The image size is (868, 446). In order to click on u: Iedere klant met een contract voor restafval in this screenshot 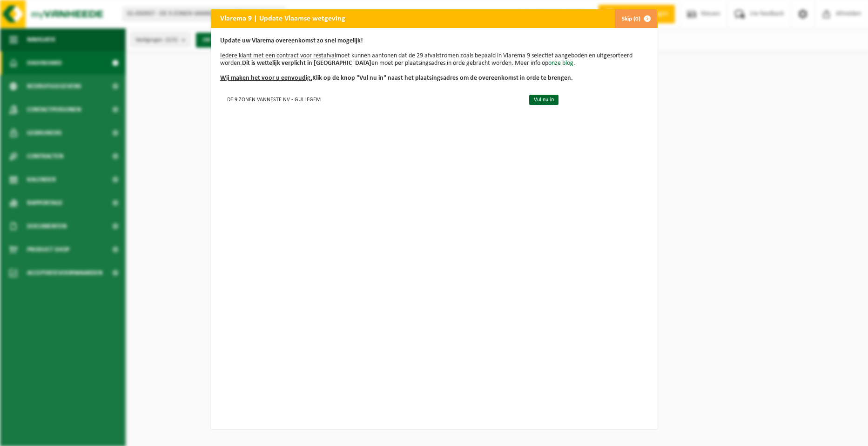, I will do `click(277, 56)`.